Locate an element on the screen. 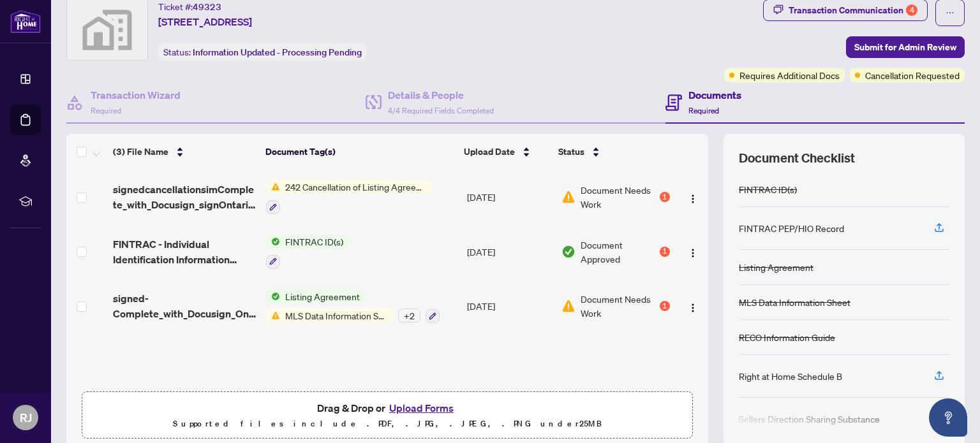  span: 242 Cancellation of Listing Agreement - Authority to Offer for Sale is located at coordinates (355, 187).